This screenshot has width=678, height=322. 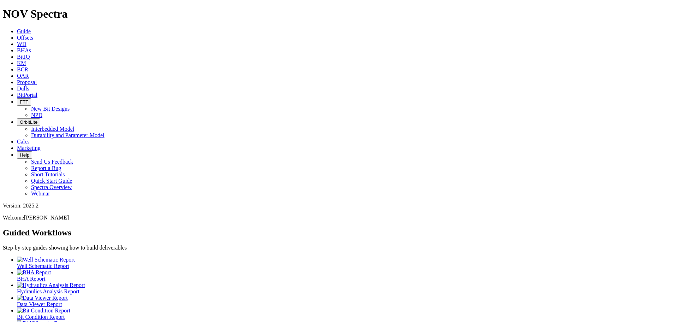 What do you see at coordinates (46, 168) in the screenshot?
I see `a: Report a Bug` at bounding box center [46, 168].